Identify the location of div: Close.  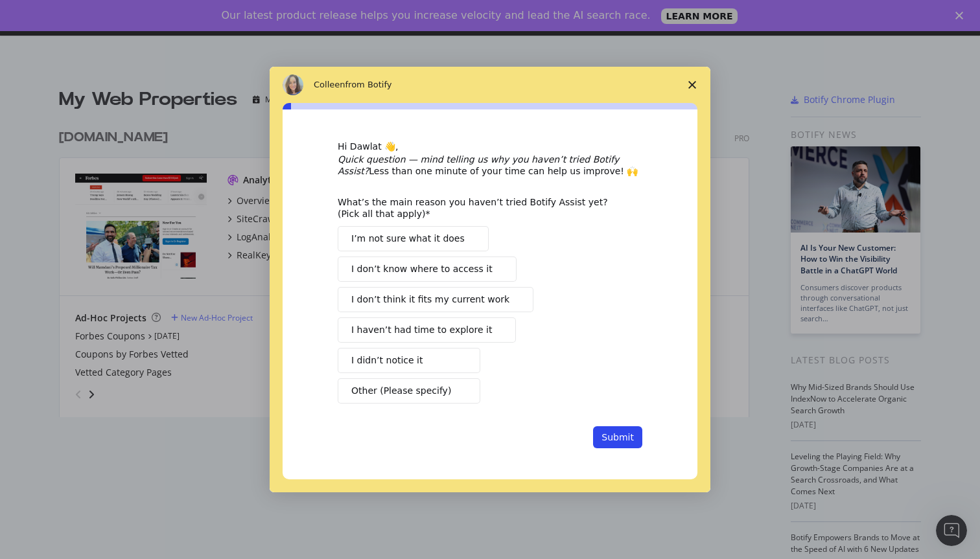
(962, 16).